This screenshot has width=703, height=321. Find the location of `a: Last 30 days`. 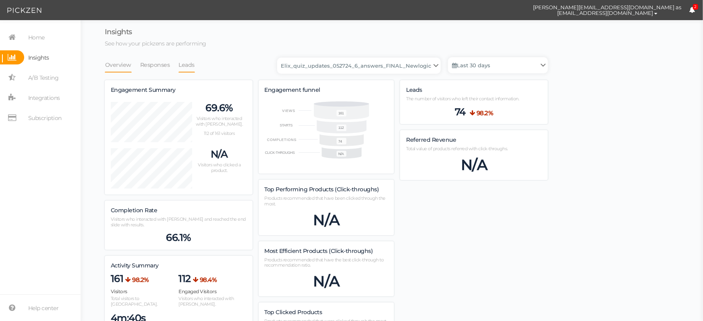

a: Last 30 days is located at coordinates (498, 65).